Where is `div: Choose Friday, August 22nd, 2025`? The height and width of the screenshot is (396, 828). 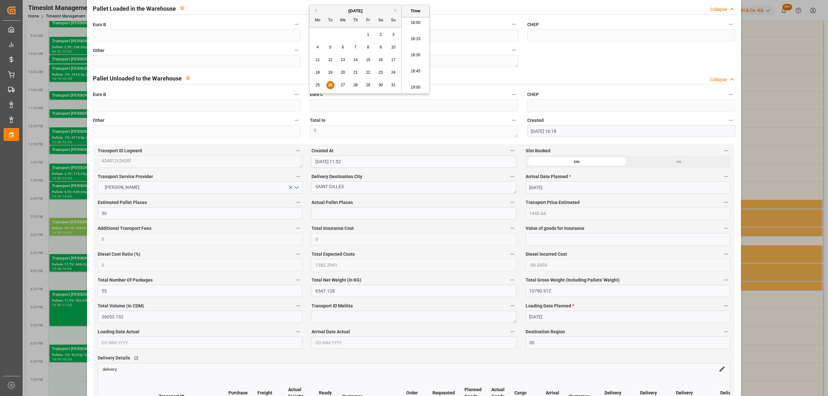
div: Choose Friday, August 22nd, 2025 is located at coordinates (368, 72).